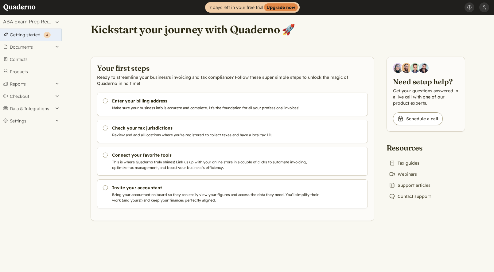 This screenshot has height=272, width=494. I want to click on img: Javier Rubio, DevRel at Quaderno, so click(424, 68).